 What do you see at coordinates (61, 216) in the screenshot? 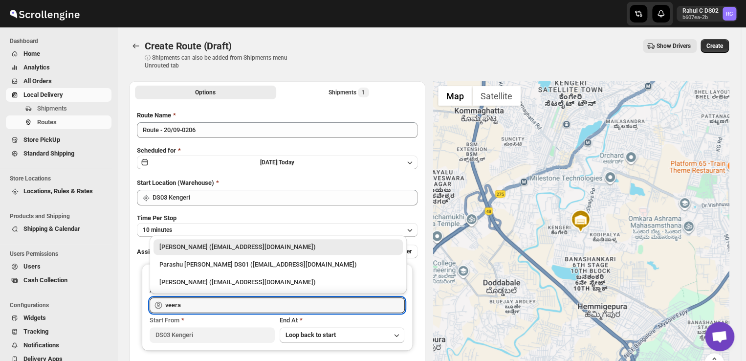
I see `span: Products and Shipping` at bounding box center [61, 216].